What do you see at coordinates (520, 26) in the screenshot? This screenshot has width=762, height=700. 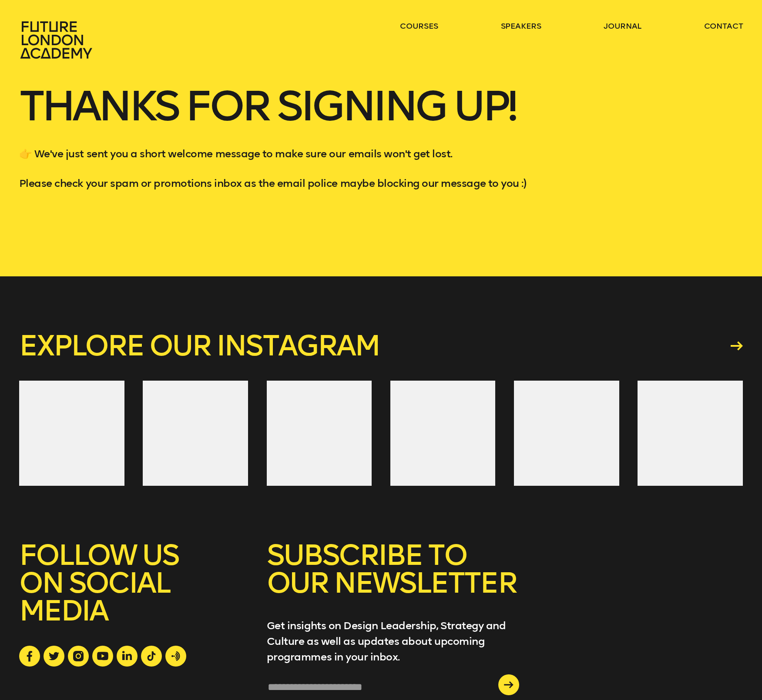 I see `a: speakers` at bounding box center [520, 26].